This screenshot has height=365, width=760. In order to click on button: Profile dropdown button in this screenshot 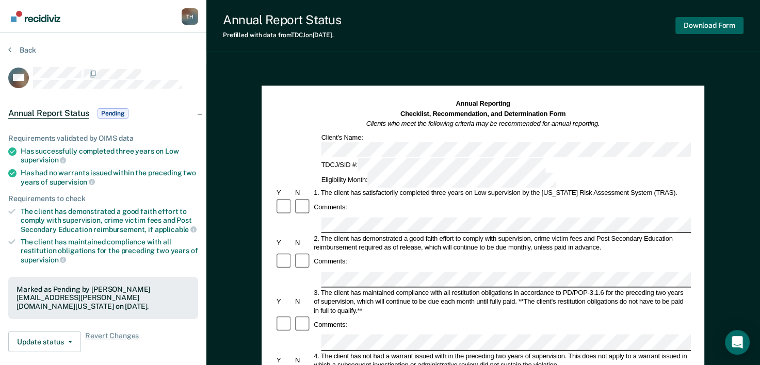, I will do `click(190, 17)`.